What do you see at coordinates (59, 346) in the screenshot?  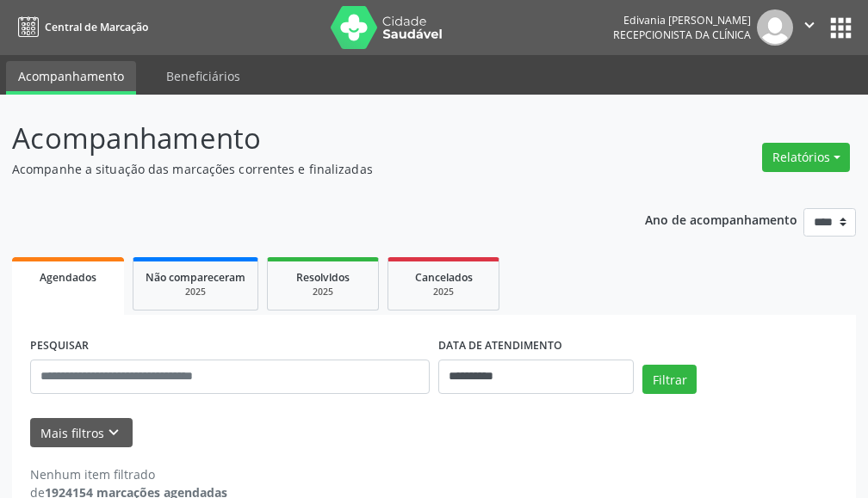 I see `label: PESQUISAR` at bounding box center [59, 346].